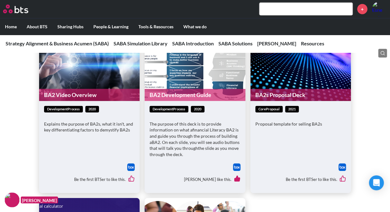 The image size is (390, 212). I want to click on a: BA2 Development Guide, so click(195, 95).